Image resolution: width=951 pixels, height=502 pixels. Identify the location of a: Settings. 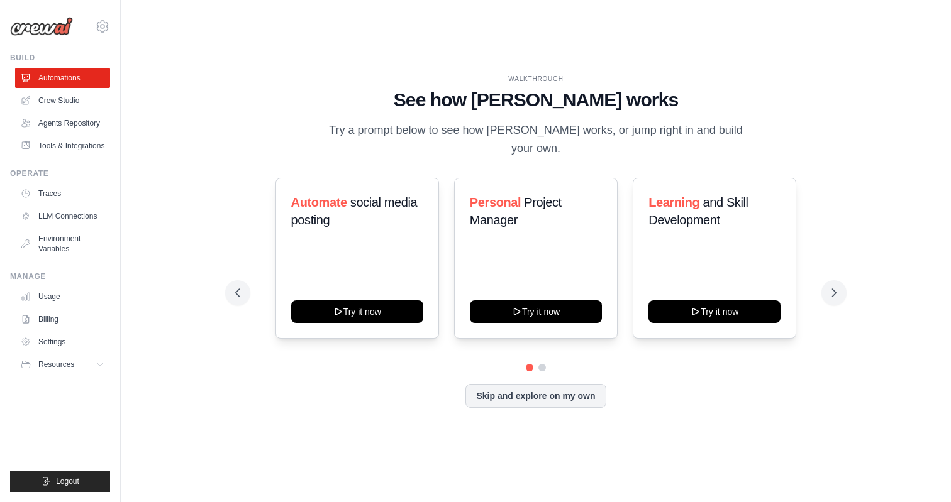
(62, 342).